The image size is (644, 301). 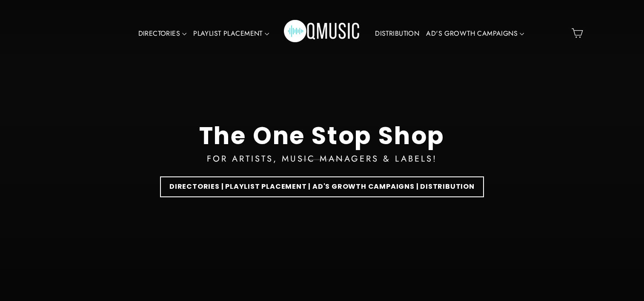 What do you see at coordinates (322, 33) in the screenshot?
I see `img: Q Music Promotions` at bounding box center [322, 33].